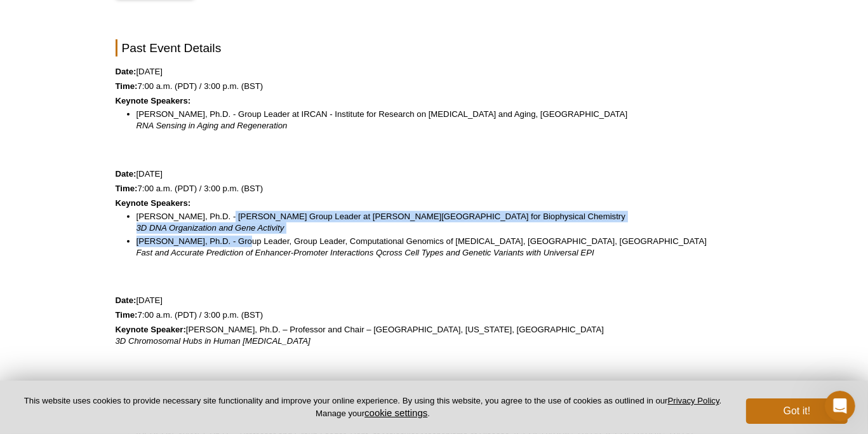 The image size is (868, 434). What do you see at coordinates (694, 400) in the screenshot?
I see `a: Privacy Policy` at bounding box center [694, 400].